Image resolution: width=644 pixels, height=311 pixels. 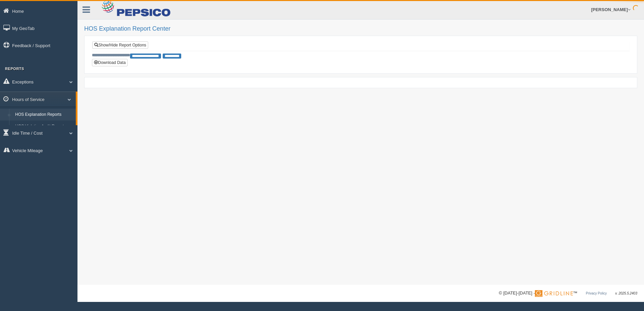 I want to click on a: Privacy Policy, so click(x=596, y=293).